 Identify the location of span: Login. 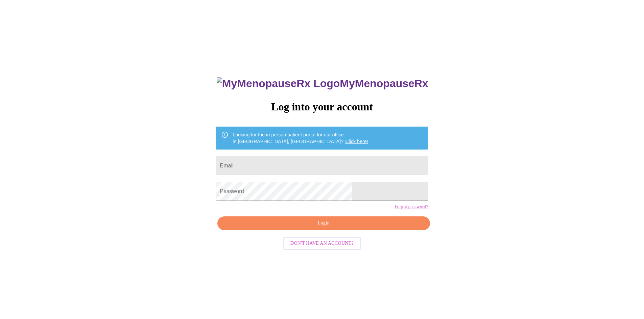
(323, 223).